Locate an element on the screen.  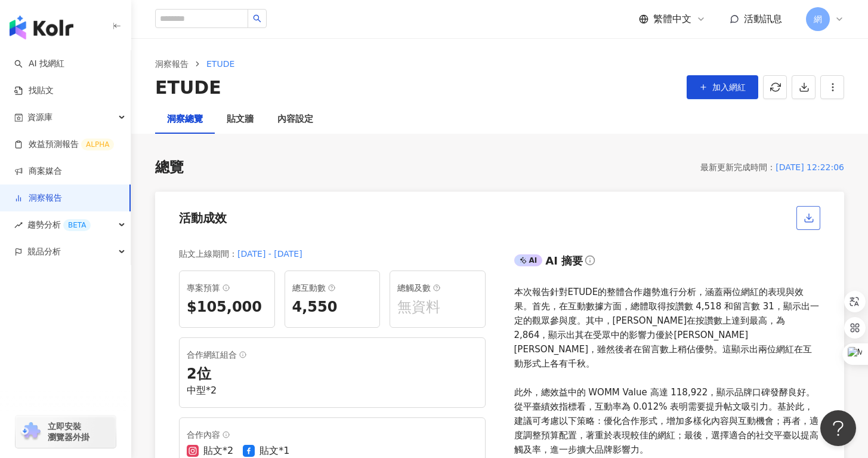
div: 合作網紅組合 is located at coordinates (333, 355).